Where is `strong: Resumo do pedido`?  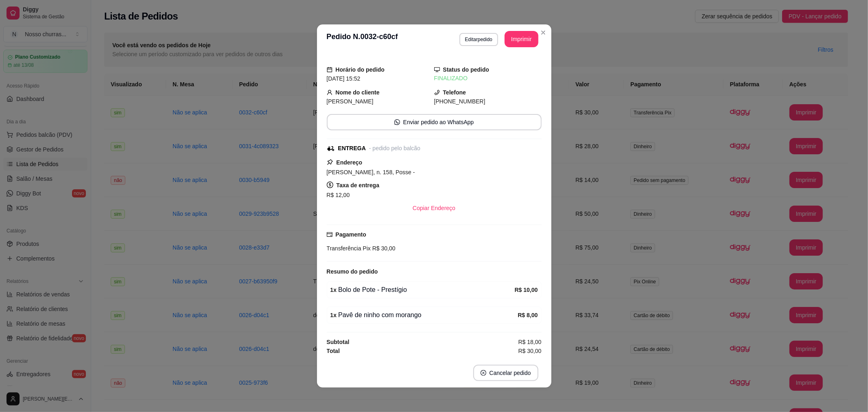 strong: Resumo do pedido is located at coordinates (353, 271).